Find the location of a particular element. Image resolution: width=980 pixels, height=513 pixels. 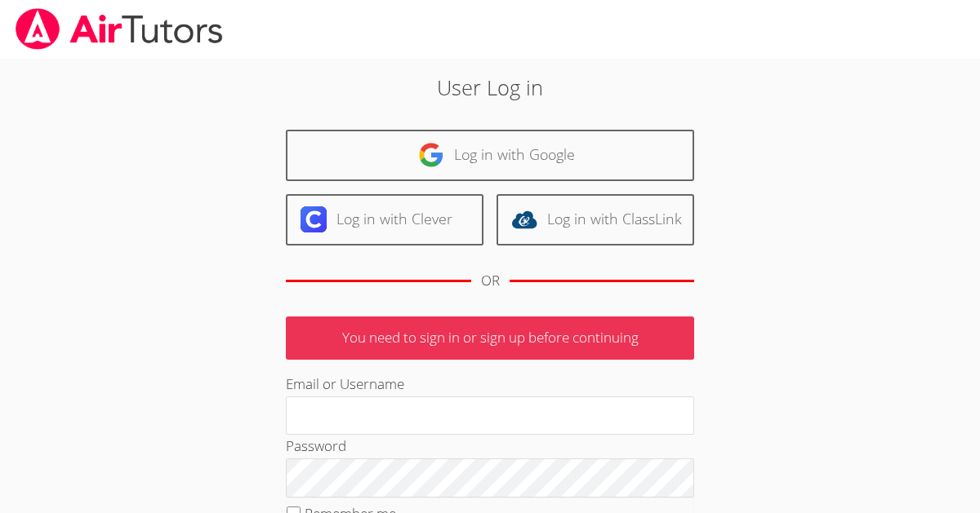

img: classlink-logo-d6bb404cc1216ec64c9a2012d9dc4662098be43eaf13dc465df04b49fa7ab582.svg is located at coordinates (524, 219).